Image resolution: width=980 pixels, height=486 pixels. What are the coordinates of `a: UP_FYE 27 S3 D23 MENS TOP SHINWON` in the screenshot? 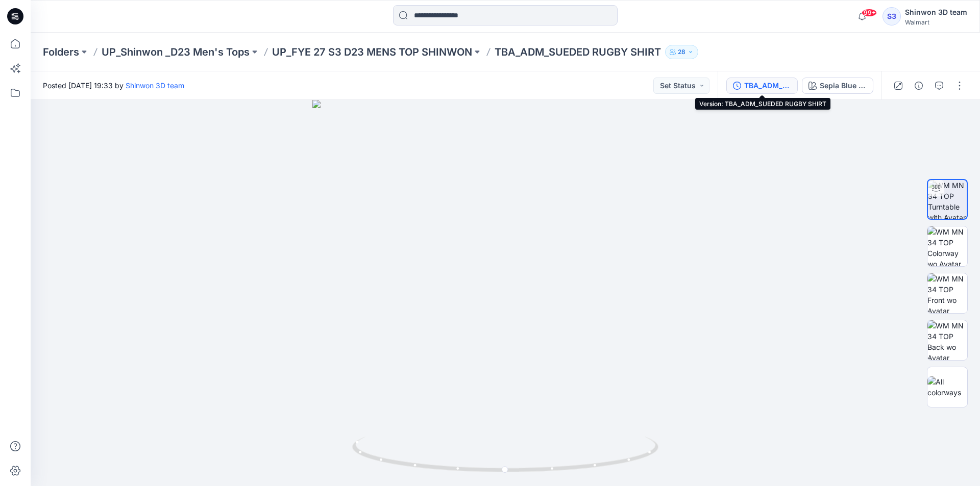 It's located at (372, 52).